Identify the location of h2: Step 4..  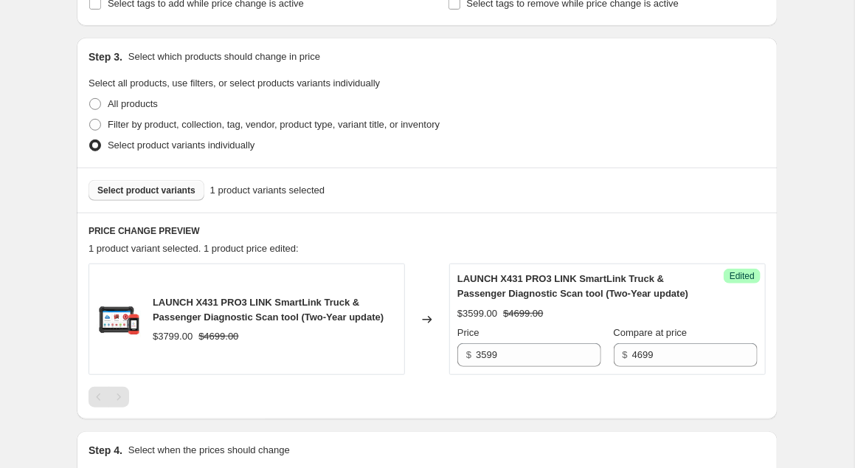
(105, 450).